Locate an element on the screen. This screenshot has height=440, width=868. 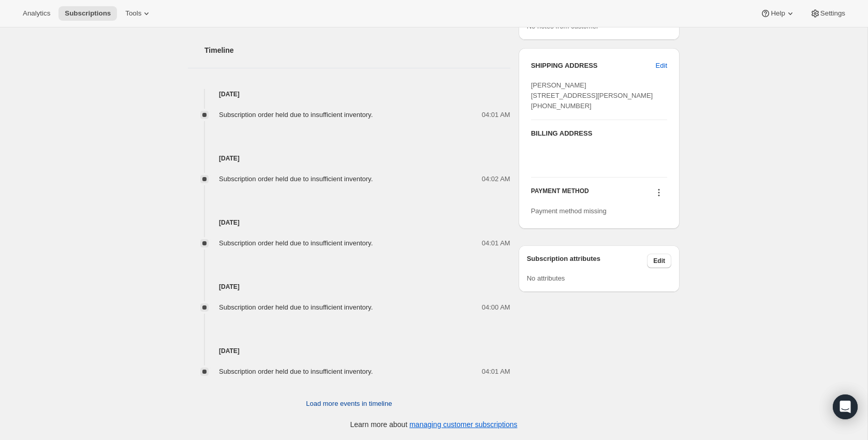
div: Open Intercom Messenger is located at coordinates (845, 407).